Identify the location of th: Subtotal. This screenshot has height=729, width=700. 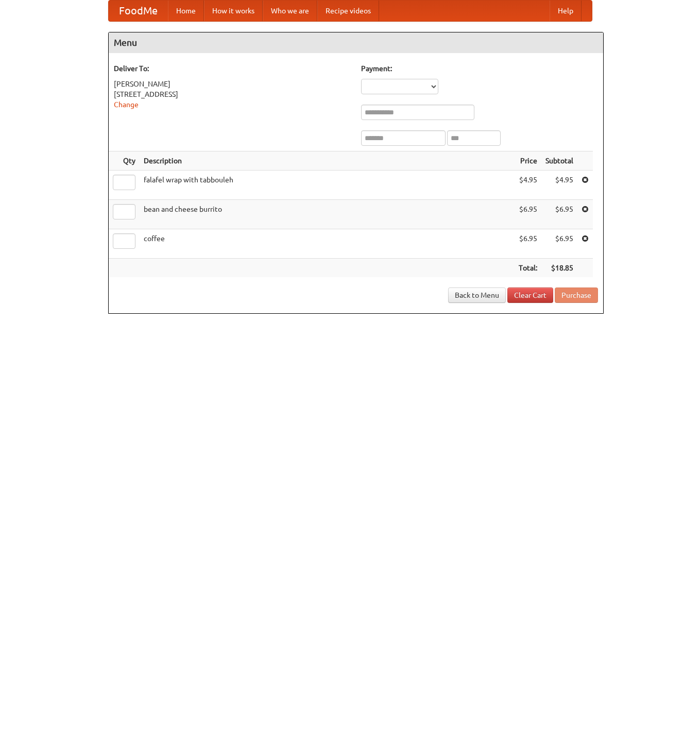
(560, 161).